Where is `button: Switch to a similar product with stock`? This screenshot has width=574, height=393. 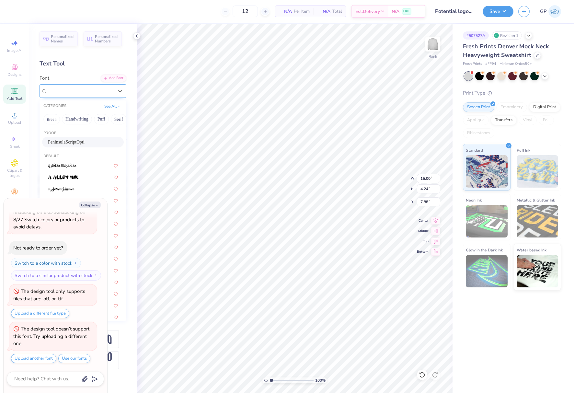 button: Switch to a similar product with stock is located at coordinates (56, 275).